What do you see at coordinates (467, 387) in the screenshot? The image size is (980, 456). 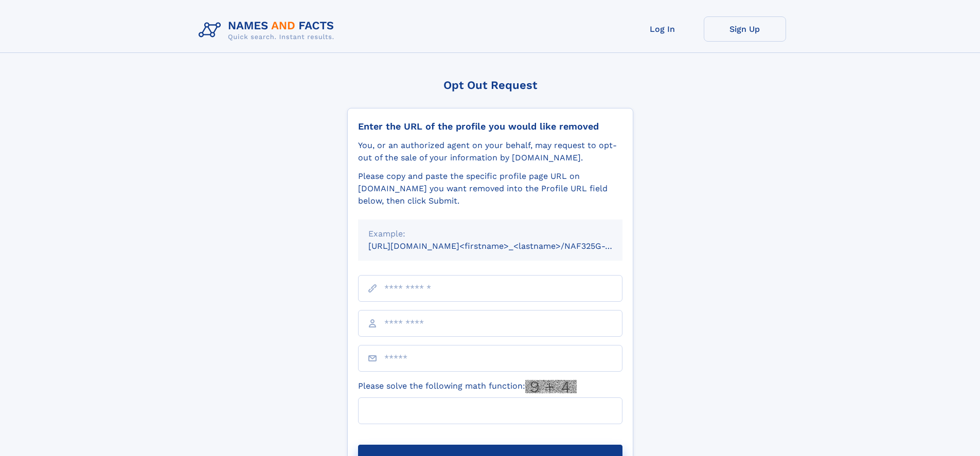 I see `label: Please solve the following math function:` at bounding box center [467, 387].